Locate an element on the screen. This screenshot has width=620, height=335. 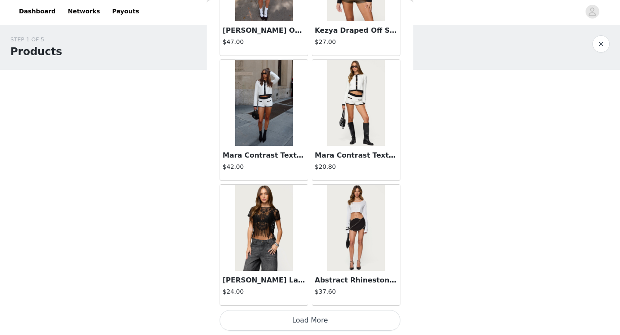
h4: $37.60 is located at coordinates (356, 292).